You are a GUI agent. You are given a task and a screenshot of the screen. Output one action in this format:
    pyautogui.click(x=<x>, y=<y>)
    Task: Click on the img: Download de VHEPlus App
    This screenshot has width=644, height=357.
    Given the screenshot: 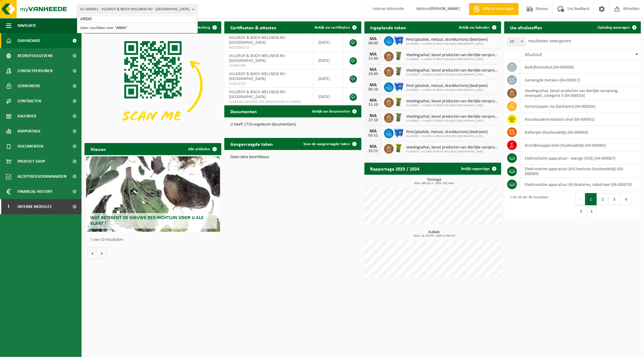 What is the action you would take?
    pyautogui.click(x=153, y=85)
    